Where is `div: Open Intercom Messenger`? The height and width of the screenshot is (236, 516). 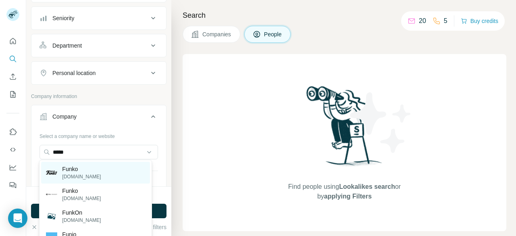 div: Open Intercom Messenger is located at coordinates (18, 218).